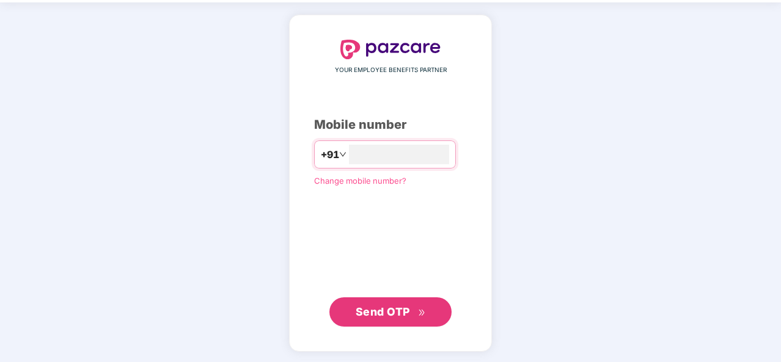 This screenshot has width=781, height=362. Describe the element at coordinates (382, 312) in the screenshot. I see `span: Send OTP` at that location.